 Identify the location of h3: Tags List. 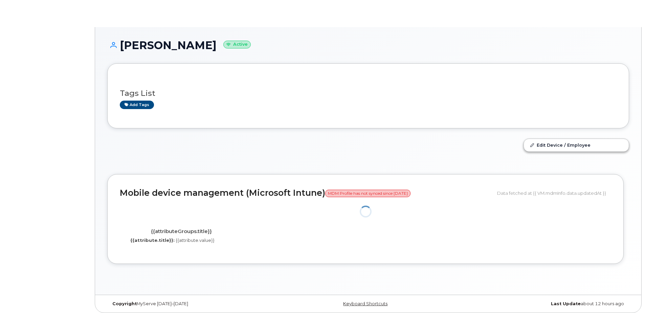
(368, 93).